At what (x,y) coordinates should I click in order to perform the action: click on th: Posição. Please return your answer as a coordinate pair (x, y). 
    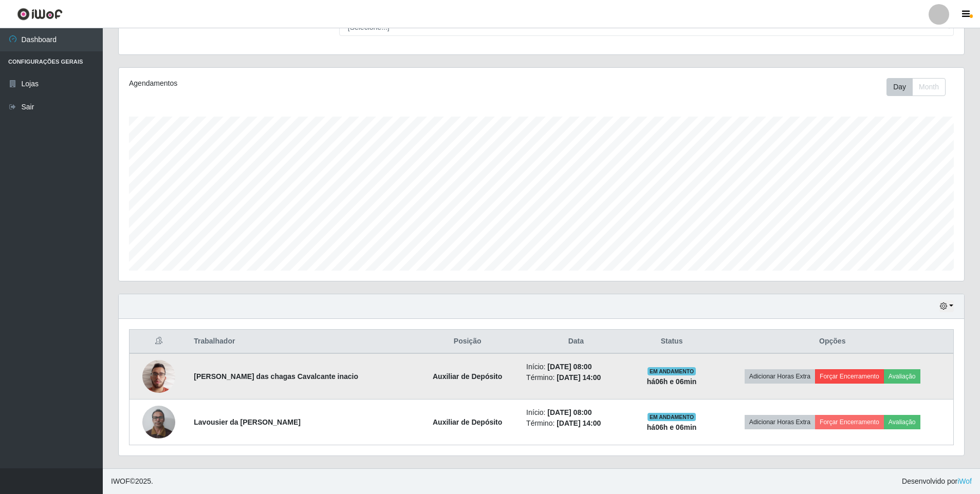
    Looking at the image, I should click on (467, 342).